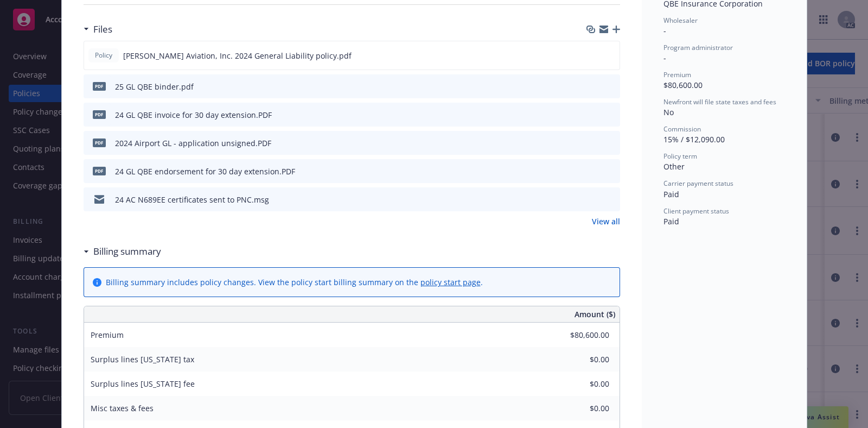 This screenshot has width=868, height=428. I want to click on span: Client payment status, so click(696, 211).